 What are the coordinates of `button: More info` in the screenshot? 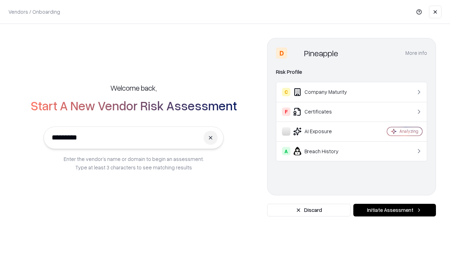 It's located at (417, 53).